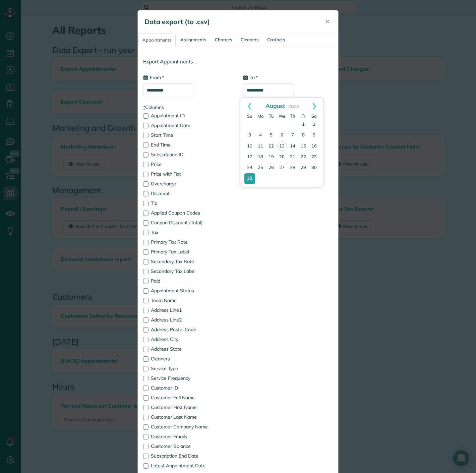  I want to click on label: Latest Appointment Date, so click(188, 466).